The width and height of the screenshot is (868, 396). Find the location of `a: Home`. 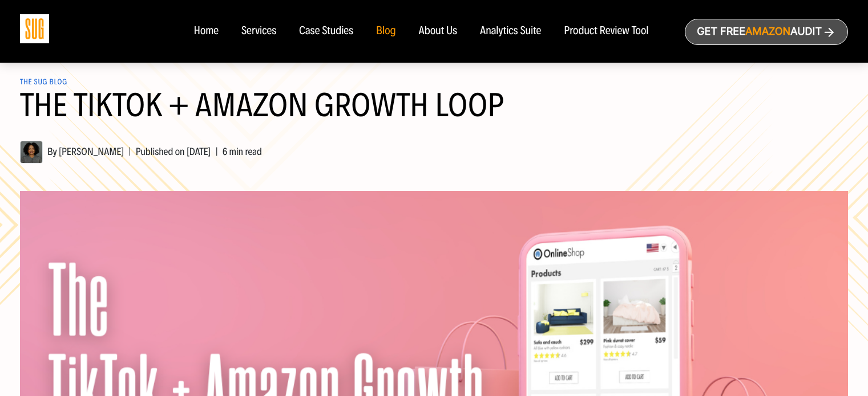

a: Home is located at coordinates (206, 31).